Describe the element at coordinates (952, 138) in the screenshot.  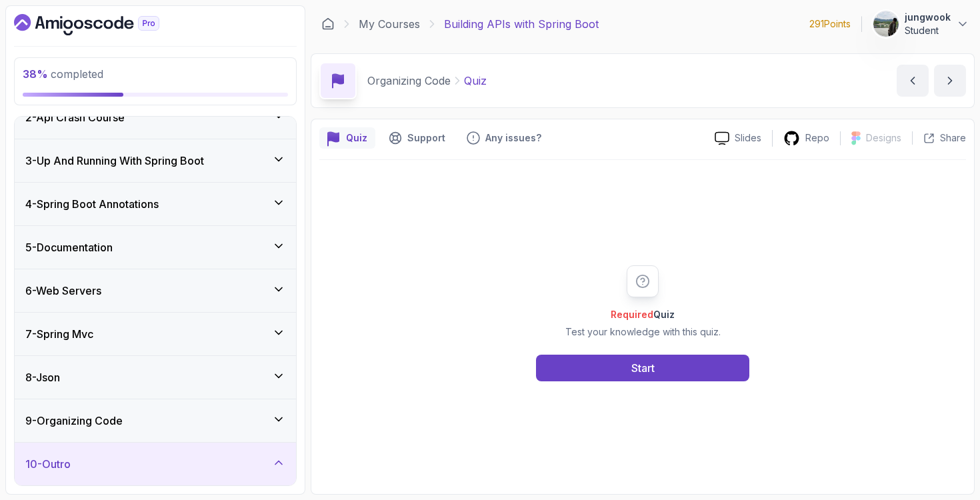
I see `p: Share` at that location.